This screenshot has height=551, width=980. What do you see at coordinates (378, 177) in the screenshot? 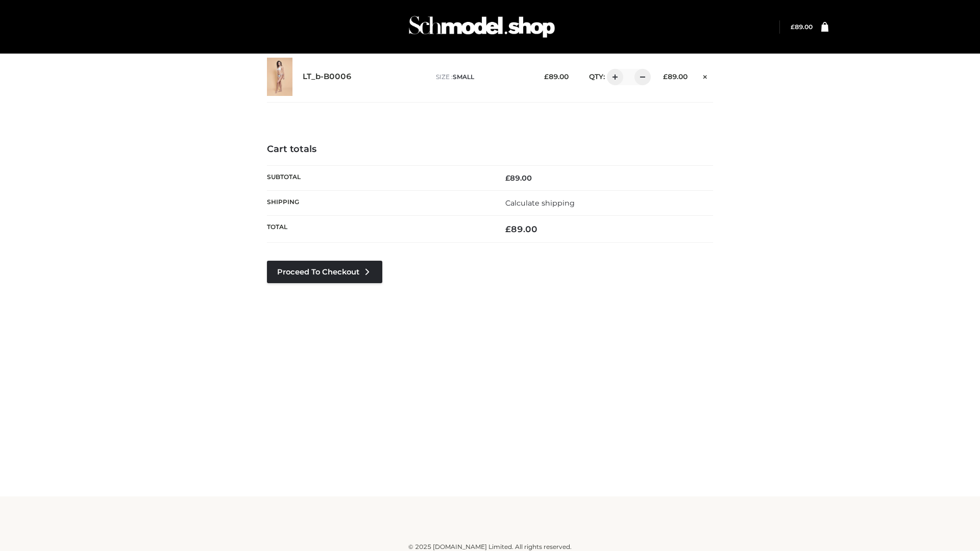
I see `th: Subtotal` at bounding box center [378, 177].